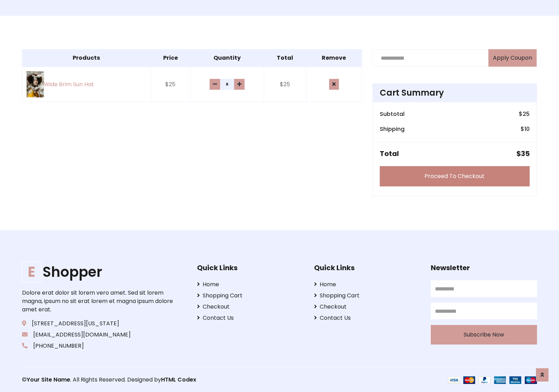 The image size is (559, 392). What do you see at coordinates (484, 335) in the screenshot?
I see `button: Subscribe Now` at bounding box center [484, 335].